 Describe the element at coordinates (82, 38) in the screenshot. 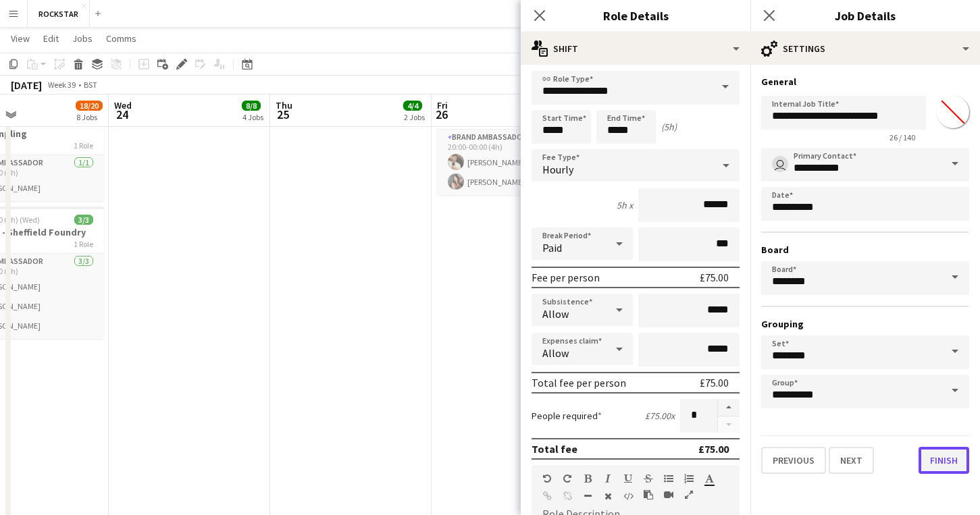

I see `span: Jobs` at that location.